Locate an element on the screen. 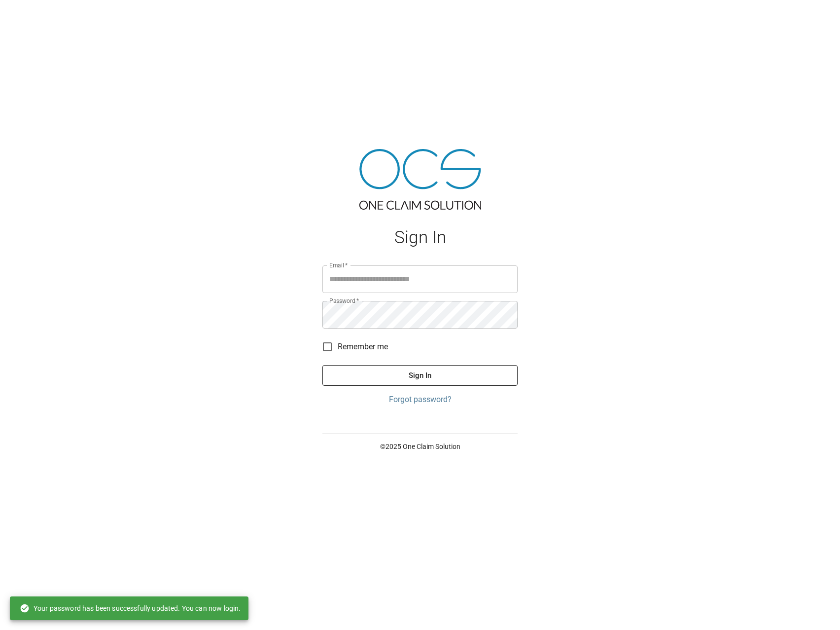  img: ocs-logo-tra.png is located at coordinates (420, 179).